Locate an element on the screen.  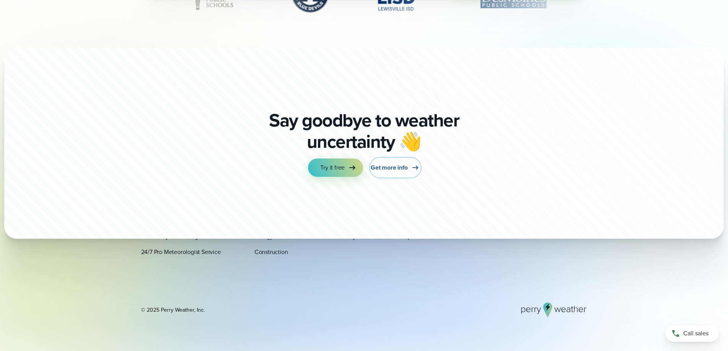
p: Say goodbye to weather uncertainty 👋 is located at coordinates (364, 131).